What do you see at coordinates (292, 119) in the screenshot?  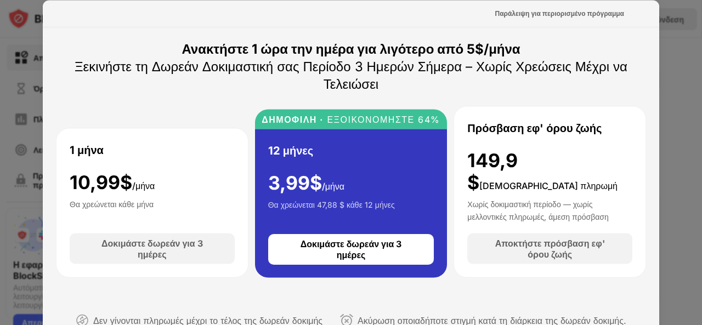 I see `font: ΔΗΜΟΦΙΛΗ ·` at bounding box center [292, 119].